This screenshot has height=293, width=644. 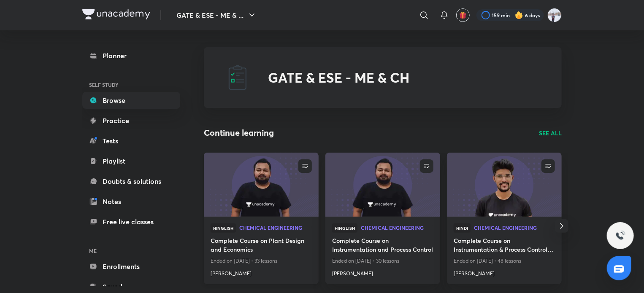 What do you see at coordinates (131, 202) in the screenshot?
I see `a: Notes` at bounding box center [131, 202].